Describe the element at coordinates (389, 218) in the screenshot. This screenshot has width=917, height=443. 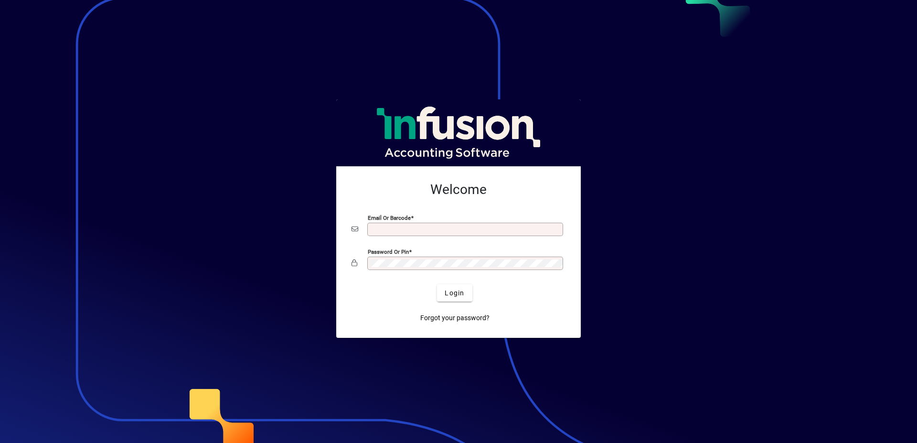
I see `mat-label: Email or Barcode` at that location.